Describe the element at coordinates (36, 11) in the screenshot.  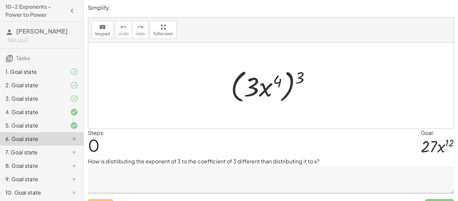
I see `h4: 10-2 Exponents - Power to Power` at that location.